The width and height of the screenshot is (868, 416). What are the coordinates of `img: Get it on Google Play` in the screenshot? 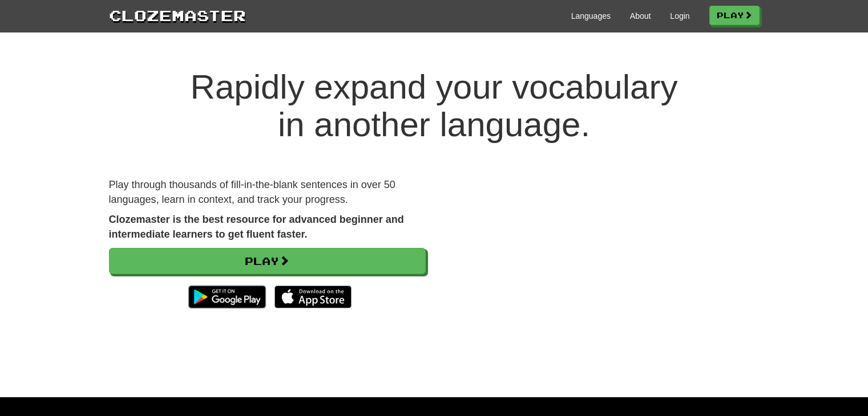 It's located at (227, 297).